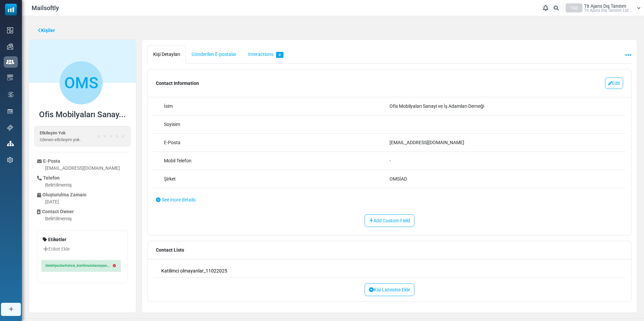 The height and width of the screenshot is (321, 644). What do you see at coordinates (114, 266) in the screenshot?
I see `a: Etiketi Kaldır` at bounding box center [114, 266].